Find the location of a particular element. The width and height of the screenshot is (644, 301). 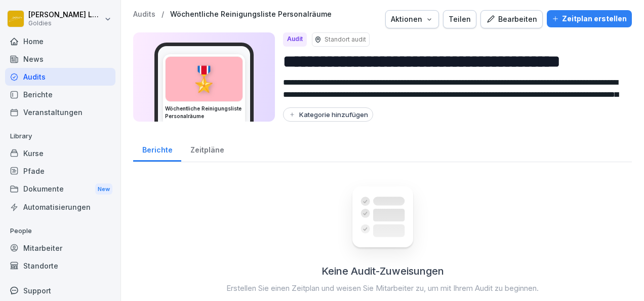

div: Dokumente is located at coordinates (60, 189).